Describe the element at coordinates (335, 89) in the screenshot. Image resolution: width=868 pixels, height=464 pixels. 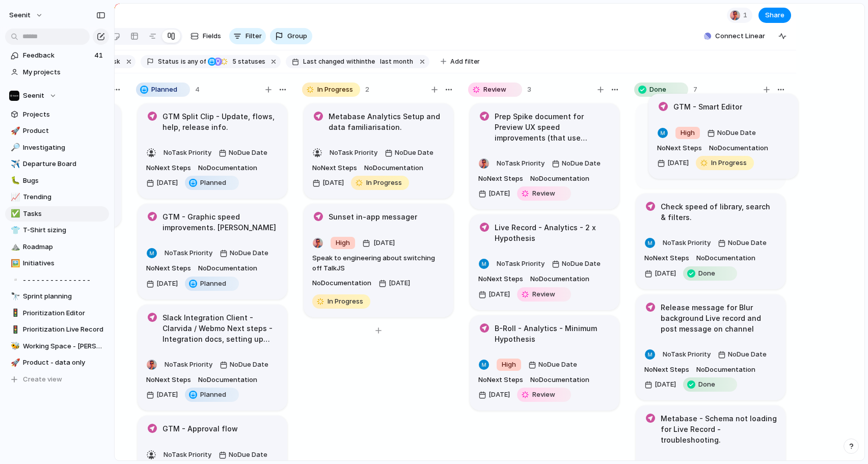
I see `span: In Progress` at that location.